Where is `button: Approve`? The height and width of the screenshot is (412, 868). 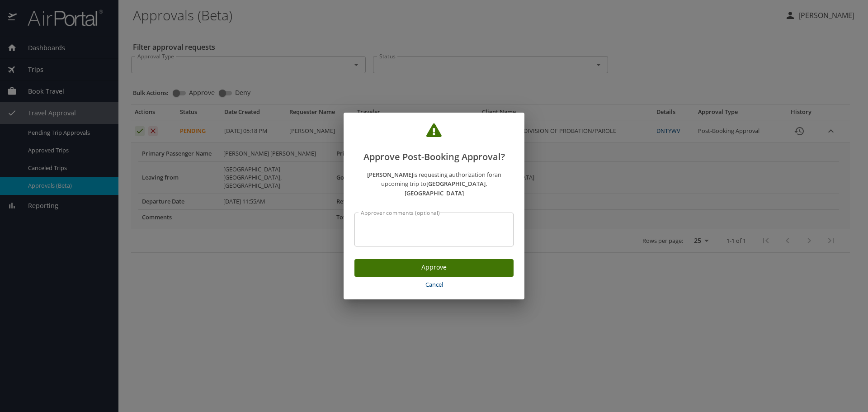
button: Approve is located at coordinates (434, 268).